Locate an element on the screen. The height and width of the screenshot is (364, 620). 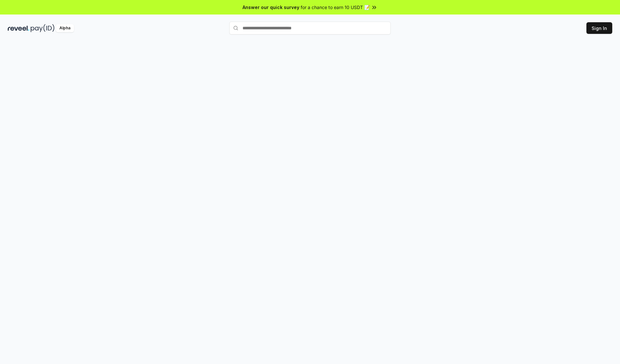
button: Sign In is located at coordinates (599, 28).